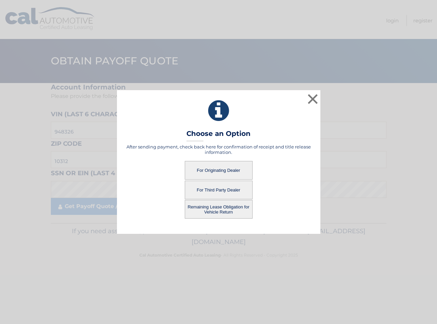  Describe the element at coordinates (219, 190) in the screenshot. I see `button: For Third Party Dealer` at that location.